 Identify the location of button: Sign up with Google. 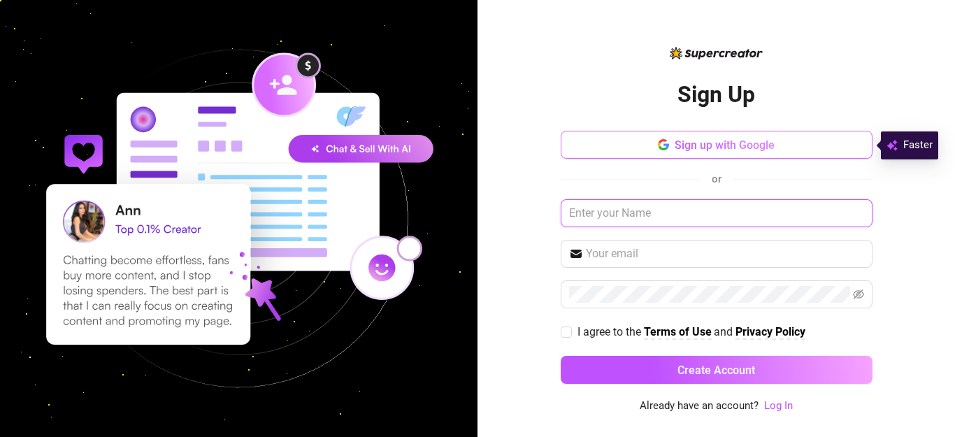
(717, 145).